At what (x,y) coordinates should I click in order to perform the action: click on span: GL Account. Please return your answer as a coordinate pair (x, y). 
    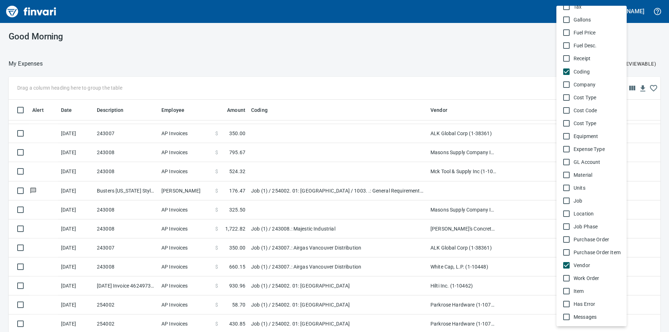
    Looking at the image, I should click on (597, 162).